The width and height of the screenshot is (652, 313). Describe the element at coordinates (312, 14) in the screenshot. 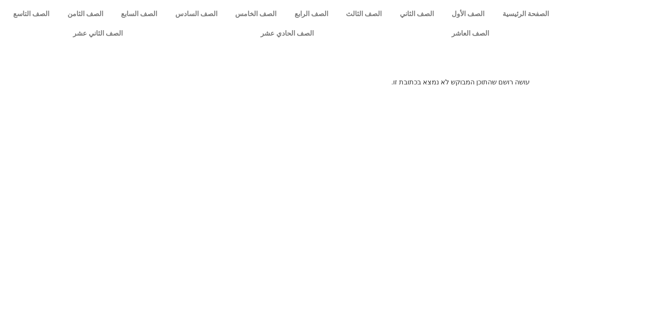

I see `a: الصف الرابع` at that location.